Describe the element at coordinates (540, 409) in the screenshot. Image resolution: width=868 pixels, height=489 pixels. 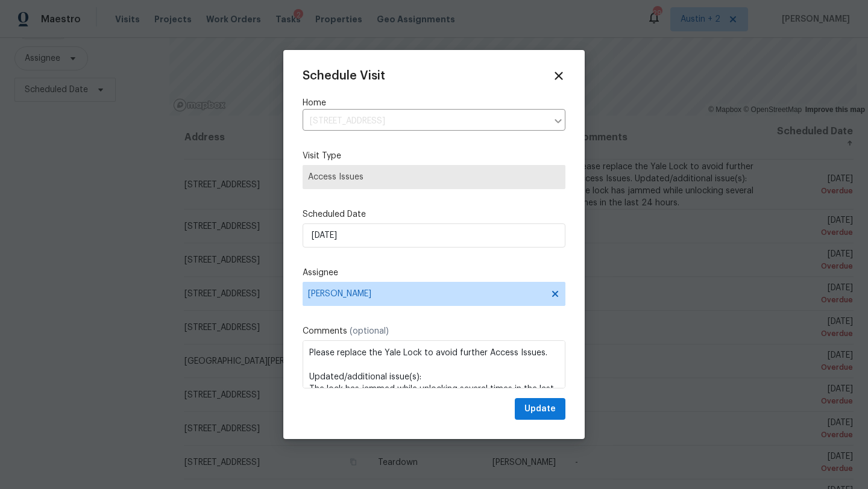
I see `button: Update` at that location.